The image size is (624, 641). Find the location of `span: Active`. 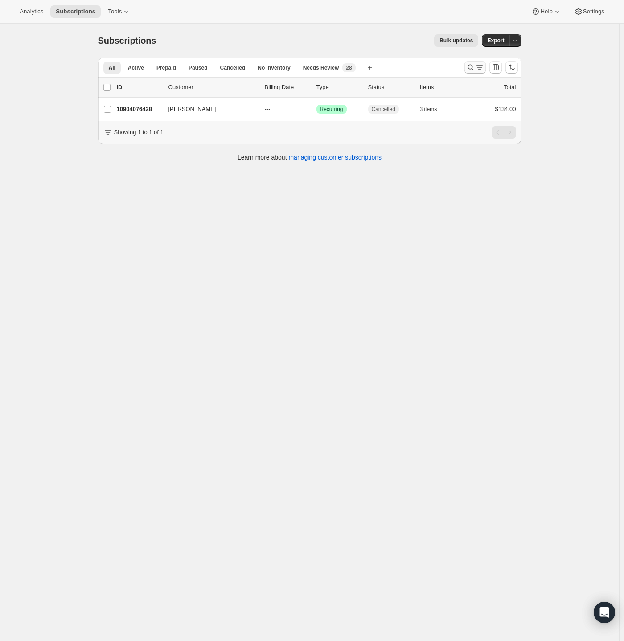

span: Active is located at coordinates (136, 68).